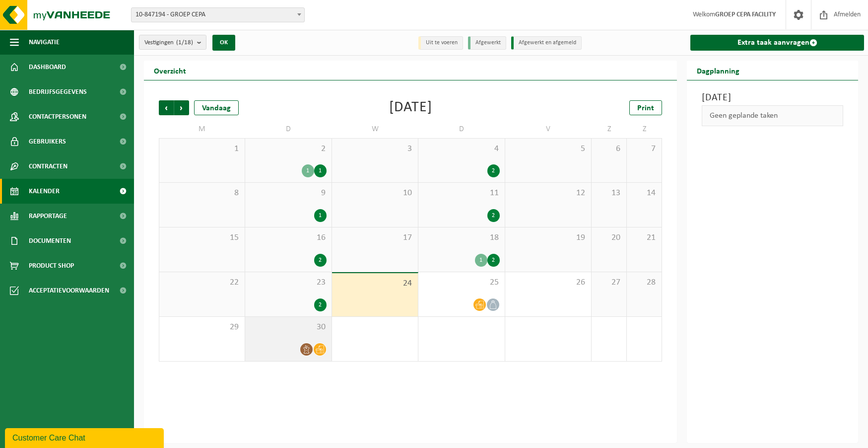 The image size is (868, 448). I want to click on div: Customer Care Chat, so click(79, 12).